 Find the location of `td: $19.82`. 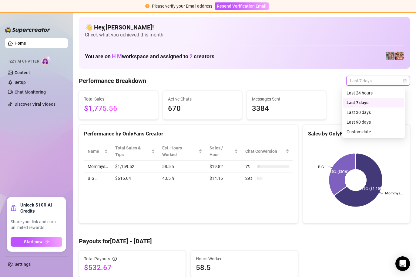

td: $19.82 is located at coordinates (224, 166).